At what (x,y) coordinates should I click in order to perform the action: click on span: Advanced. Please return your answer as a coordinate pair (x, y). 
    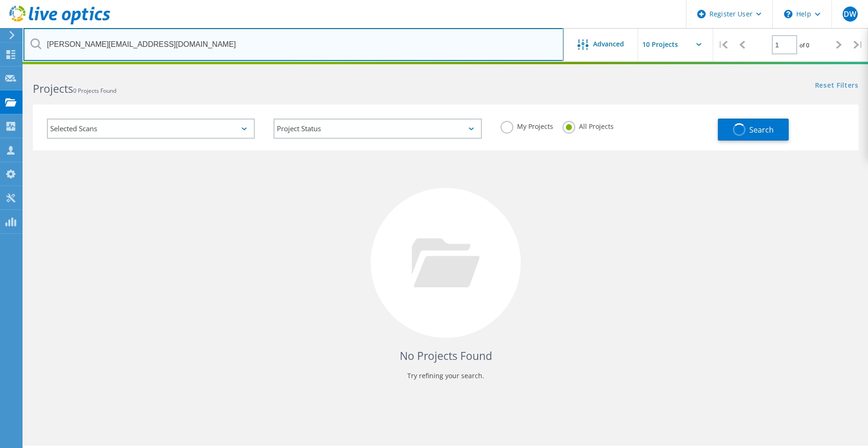
    Looking at the image, I should click on (608, 44).